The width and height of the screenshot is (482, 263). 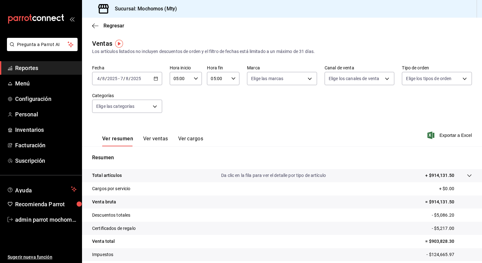 I want to click on label: Hora fin, so click(x=223, y=68).